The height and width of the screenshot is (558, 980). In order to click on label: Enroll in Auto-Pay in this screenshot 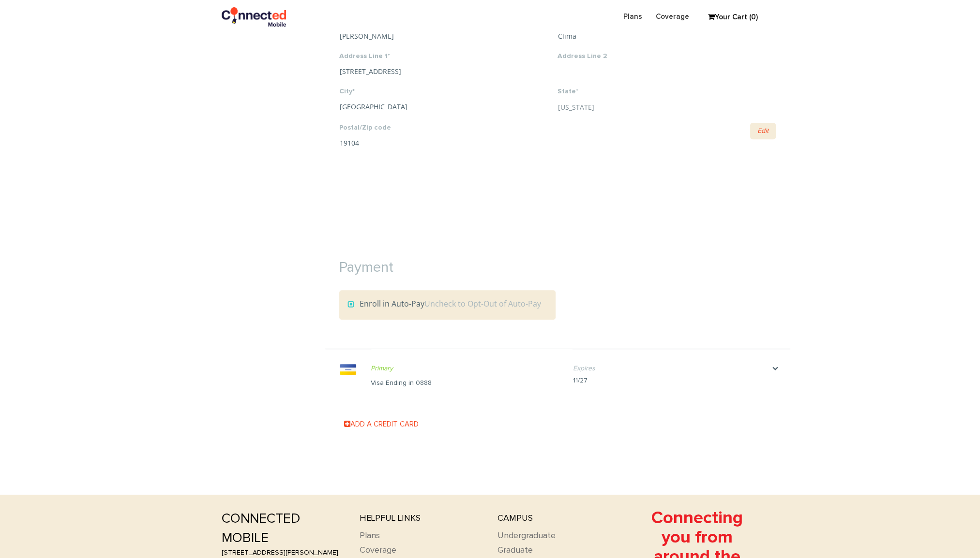, I will do `click(444, 304)`.